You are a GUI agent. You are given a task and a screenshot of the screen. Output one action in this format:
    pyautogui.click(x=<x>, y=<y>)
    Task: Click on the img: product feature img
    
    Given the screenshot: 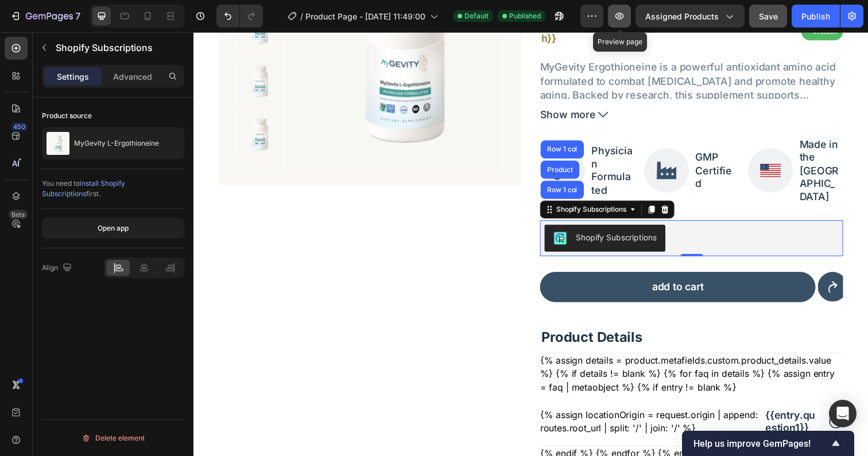 What is the action you would take?
    pyautogui.click(x=58, y=144)
    